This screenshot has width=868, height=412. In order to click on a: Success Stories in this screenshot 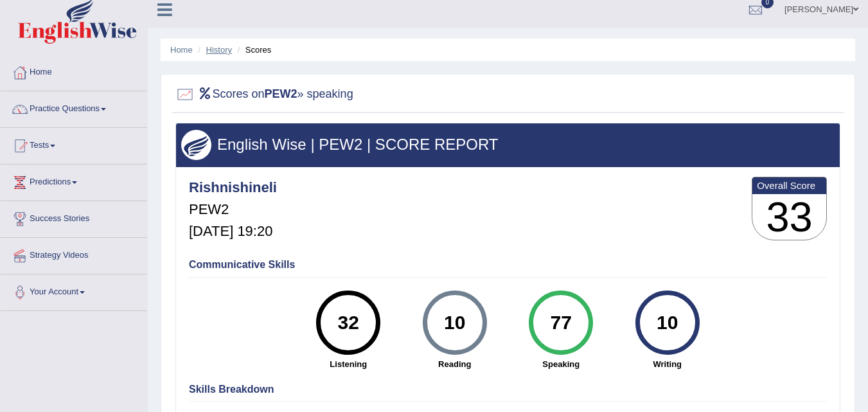, I will do `click(74, 217)`.